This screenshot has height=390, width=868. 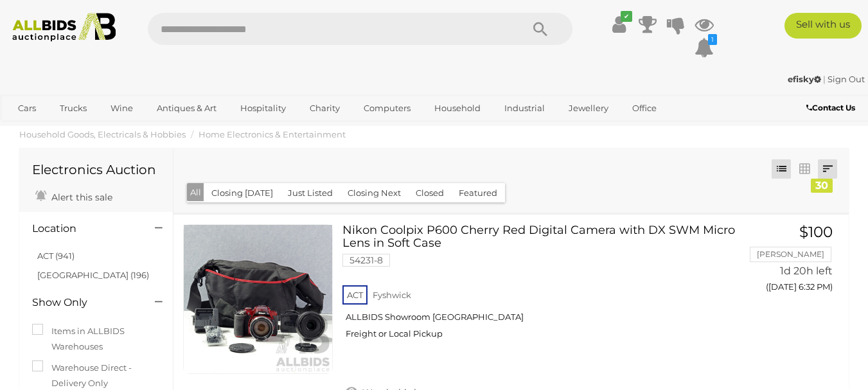 I want to click on a: Trucks, so click(x=73, y=108).